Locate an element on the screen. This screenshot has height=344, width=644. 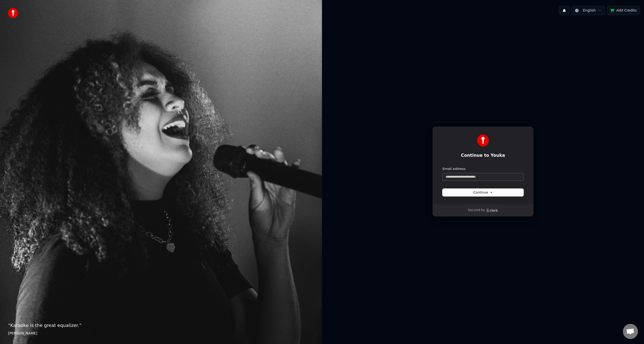
p: “ Karaoke is the great equalizer. ” is located at coordinates (161, 326).